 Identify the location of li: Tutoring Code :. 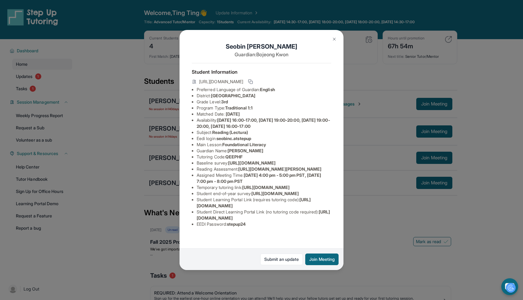
(264, 157).